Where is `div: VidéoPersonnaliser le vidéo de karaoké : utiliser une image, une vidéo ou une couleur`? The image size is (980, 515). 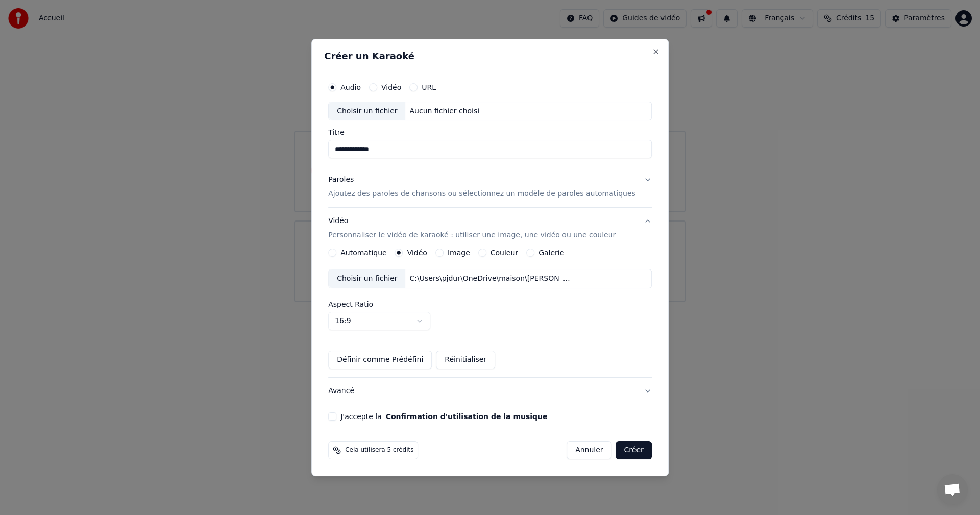 div: VidéoPersonnaliser le vidéo de karaoké : utiliser une image, une vidéo ou une couleur is located at coordinates (490, 313).